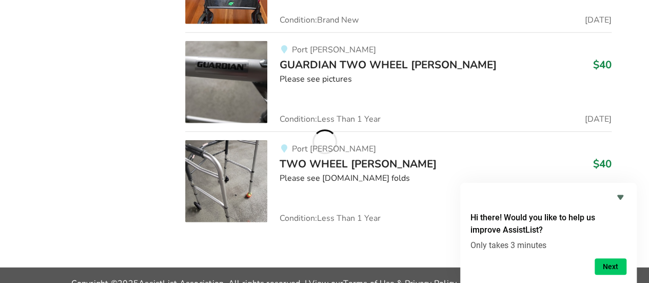 This screenshot has height=283, width=649. Describe the element at coordinates (226, 82) in the screenshot. I see `img: mobility-guardian two wheel walker` at that location.